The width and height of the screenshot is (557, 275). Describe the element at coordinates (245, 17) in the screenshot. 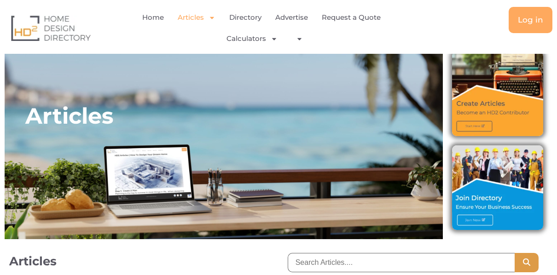

I see `a: Directory` at that location.